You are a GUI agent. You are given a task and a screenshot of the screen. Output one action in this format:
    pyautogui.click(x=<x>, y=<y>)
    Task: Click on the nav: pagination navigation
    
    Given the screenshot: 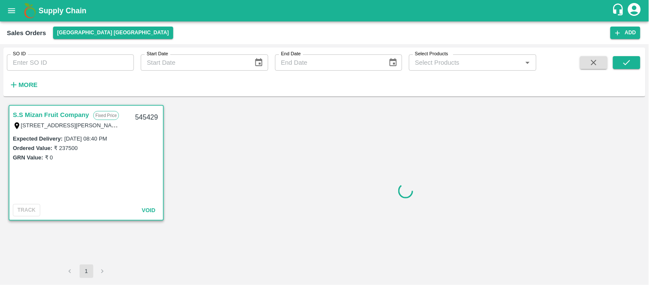 What is the action you would take?
    pyautogui.click(x=86, y=271)
    